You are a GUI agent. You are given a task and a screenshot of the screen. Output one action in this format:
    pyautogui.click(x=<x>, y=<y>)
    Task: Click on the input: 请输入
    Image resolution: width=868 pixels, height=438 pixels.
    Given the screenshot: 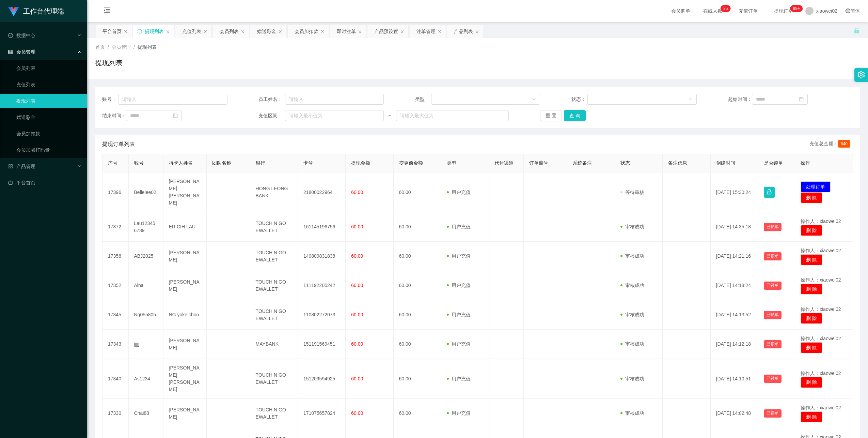 What is the action you would take?
    pyautogui.click(x=172, y=99)
    